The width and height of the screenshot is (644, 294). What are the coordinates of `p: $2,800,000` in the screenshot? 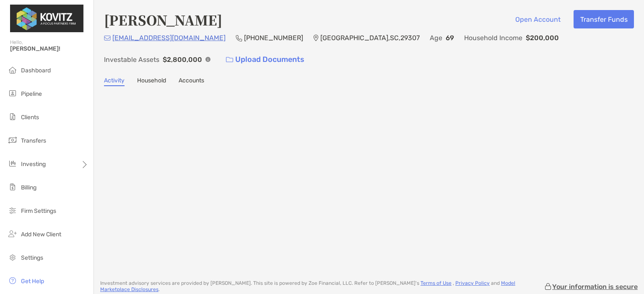 It's located at (182, 59).